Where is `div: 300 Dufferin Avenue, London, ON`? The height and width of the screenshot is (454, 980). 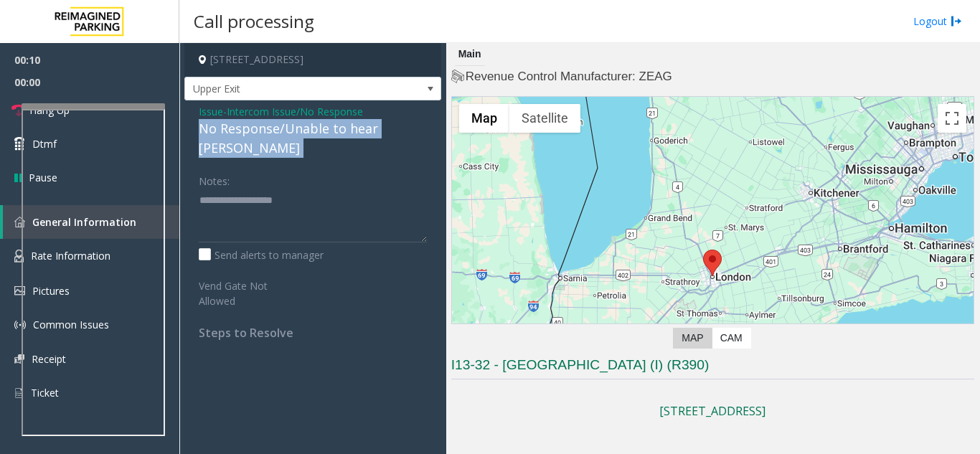
div: 300 Dufferin Avenue, London, ON is located at coordinates (712, 262).